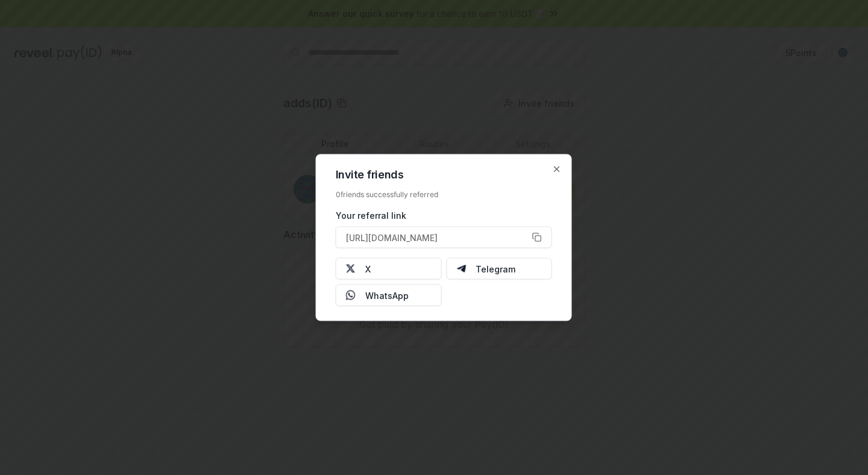 The image size is (868, 475). I want to click on button: X, so click(389, 269).